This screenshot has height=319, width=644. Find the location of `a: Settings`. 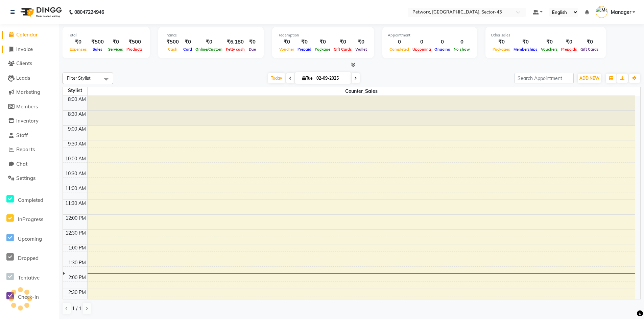

a: Settings is located at coordinates (29, 178).